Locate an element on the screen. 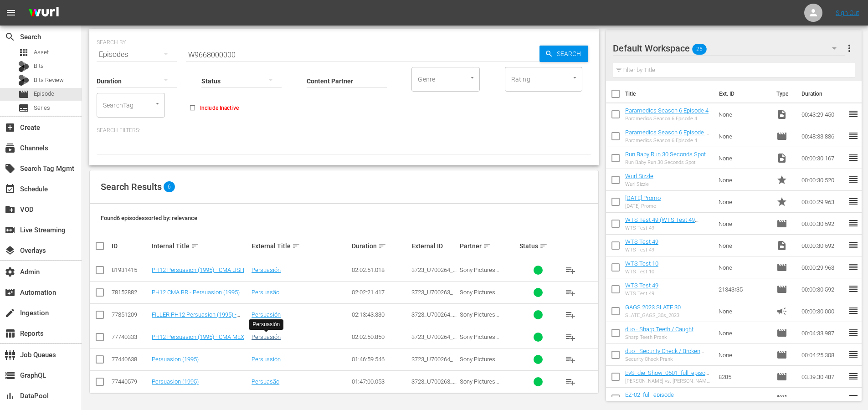 Image resolution: width=868 pixels, height=410 pixels. a: Sign Out is located at coordinates (847, 13).